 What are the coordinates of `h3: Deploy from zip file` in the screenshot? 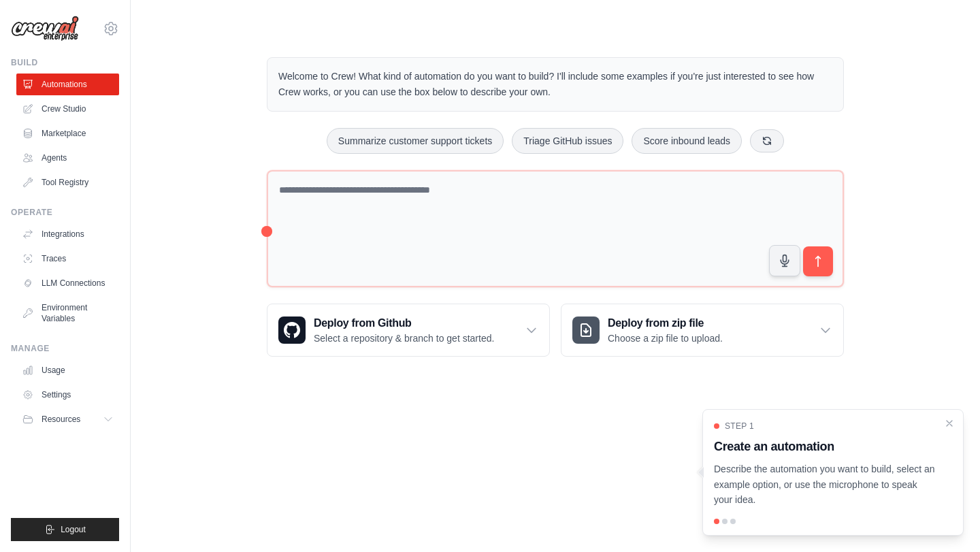 It's located at (665, 323).